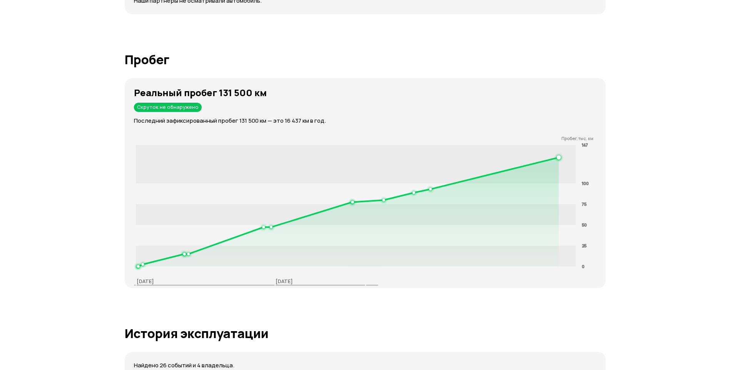  What do you see at coordinates (584, 245) in the screenshot?
I see `tspan: 25` at bounding box center [584, 245].